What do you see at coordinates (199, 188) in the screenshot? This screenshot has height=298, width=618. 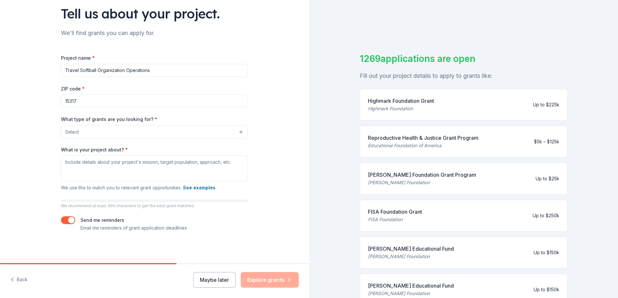 I see `button: See examples` at bounding box center [199, 188].